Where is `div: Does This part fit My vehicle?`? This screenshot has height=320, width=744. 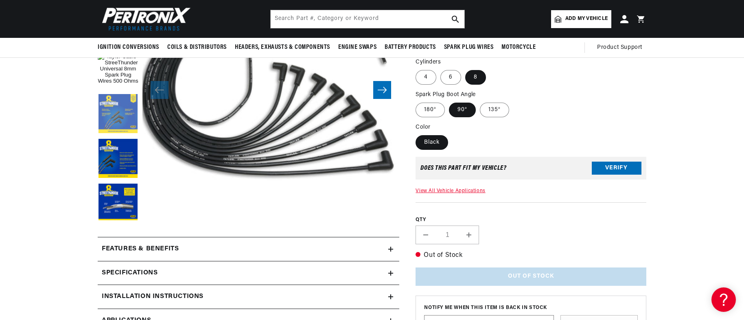
div: Does This part fit My vehicle? is located at coordinates (463, 168).